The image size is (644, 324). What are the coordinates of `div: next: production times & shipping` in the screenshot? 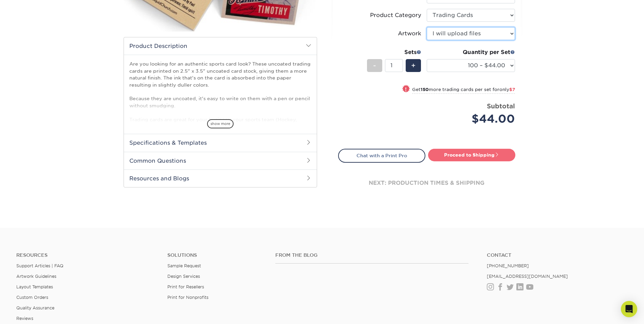 It's located at (427, 183).